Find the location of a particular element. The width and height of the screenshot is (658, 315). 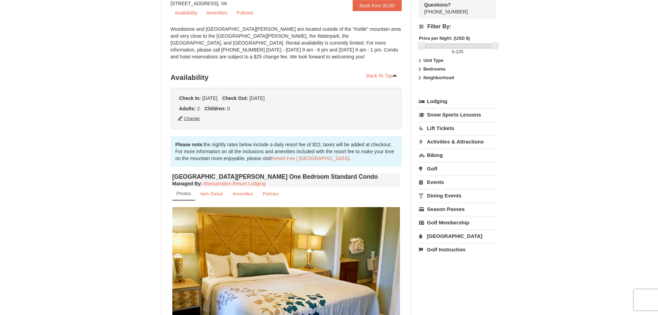

small: Item Detail is located at coordinates (211, 193).